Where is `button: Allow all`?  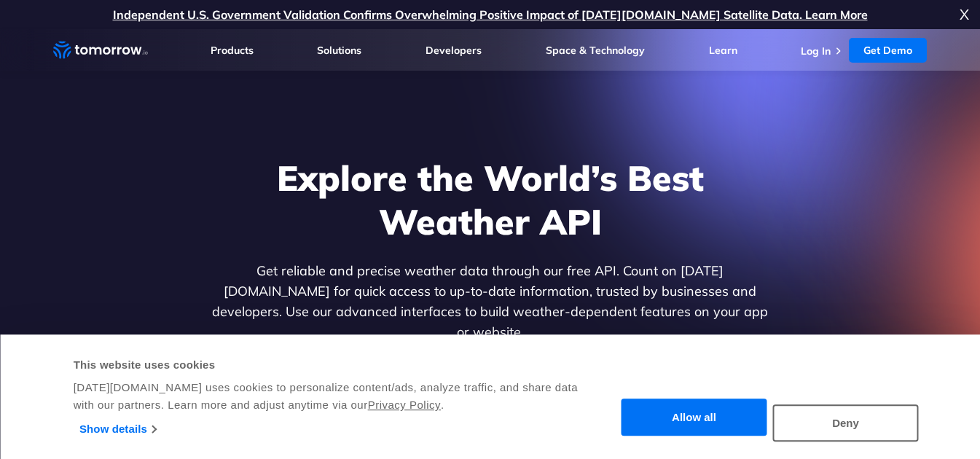
button: Allow all is located at coordinates (694, 417).